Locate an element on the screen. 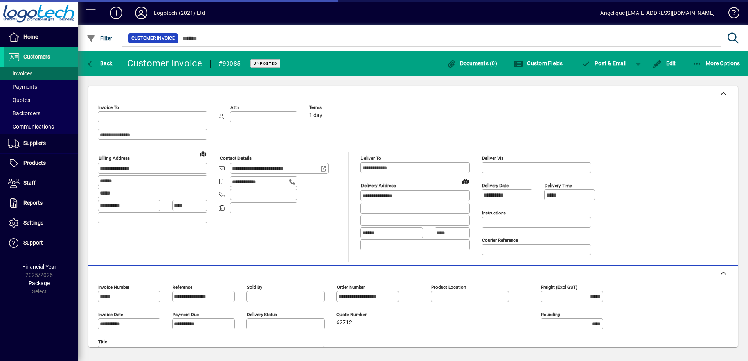 This screenshot has width=748, height=361. span: Unposted is located at coordinates (265, 63).